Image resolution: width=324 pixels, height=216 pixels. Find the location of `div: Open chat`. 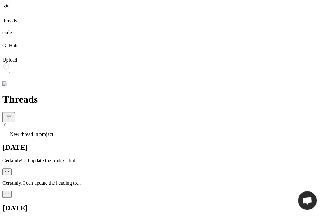

div: Open chat is located at coordinates (307, 201).